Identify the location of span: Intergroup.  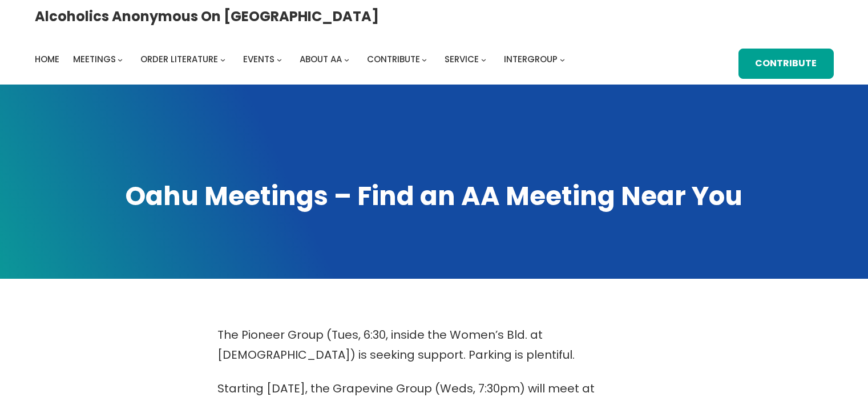
(531, 59).